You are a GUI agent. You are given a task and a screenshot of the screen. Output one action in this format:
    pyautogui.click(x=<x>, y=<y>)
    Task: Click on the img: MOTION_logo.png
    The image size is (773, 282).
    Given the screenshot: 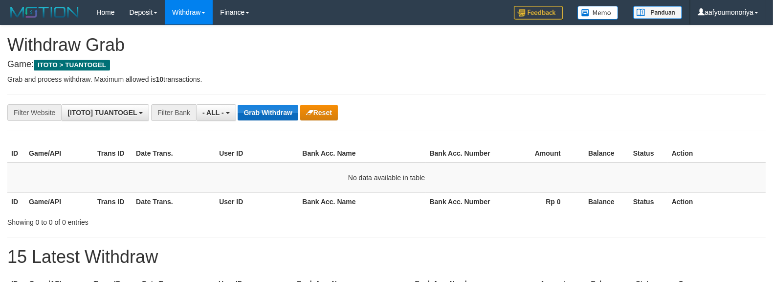 What is the action you would take?
    pyautogui.click(x=45, y=12)
    